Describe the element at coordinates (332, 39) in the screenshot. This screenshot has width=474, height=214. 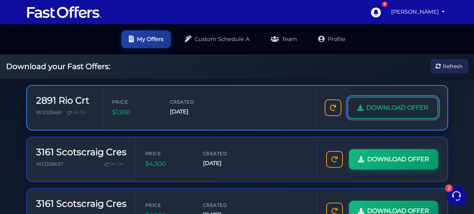
I see `a: Profile` at that location.